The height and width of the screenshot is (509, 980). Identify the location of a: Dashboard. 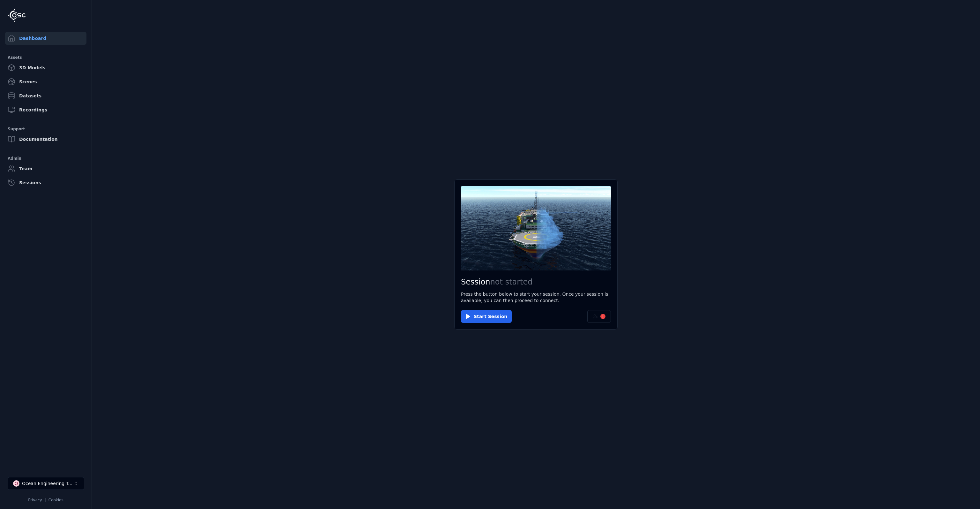
(45, 39).